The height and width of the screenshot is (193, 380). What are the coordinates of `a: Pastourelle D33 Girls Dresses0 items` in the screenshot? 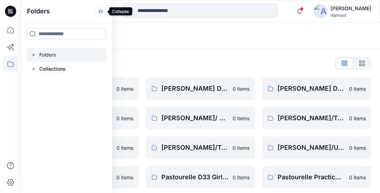 It's located at (201, 177).